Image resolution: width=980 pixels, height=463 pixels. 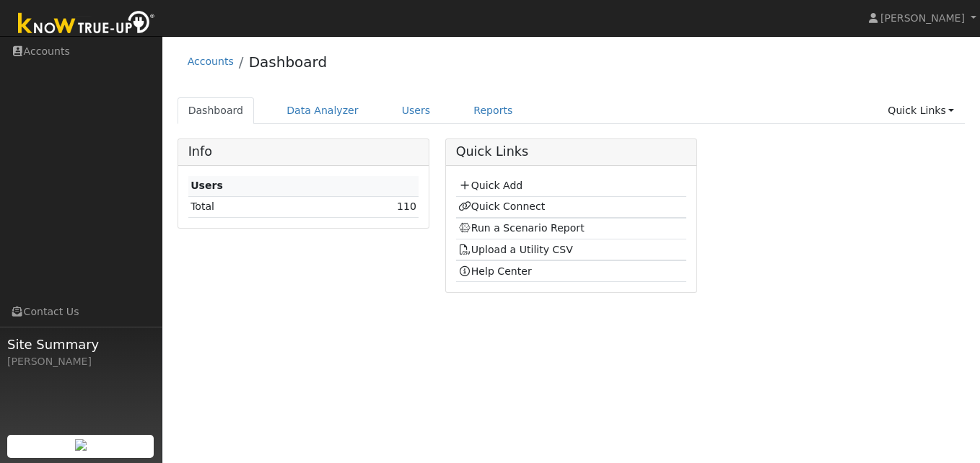 I want to click on img: Know True-Up, so click(x=87, y=24).